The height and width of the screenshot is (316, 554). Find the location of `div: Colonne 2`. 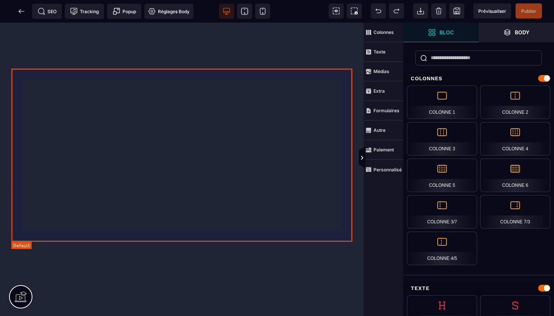

div: Colonne 2 is located at coordinates (515, 102).